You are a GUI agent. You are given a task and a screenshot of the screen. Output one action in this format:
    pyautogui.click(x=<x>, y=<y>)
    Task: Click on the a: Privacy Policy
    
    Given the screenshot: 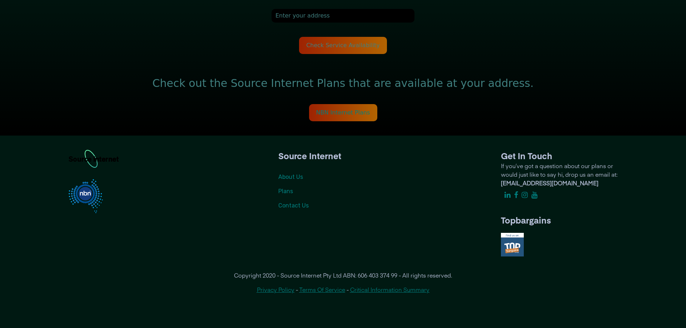 What is the action you would take?
    pyautogui.click(x=276, y=289)
    